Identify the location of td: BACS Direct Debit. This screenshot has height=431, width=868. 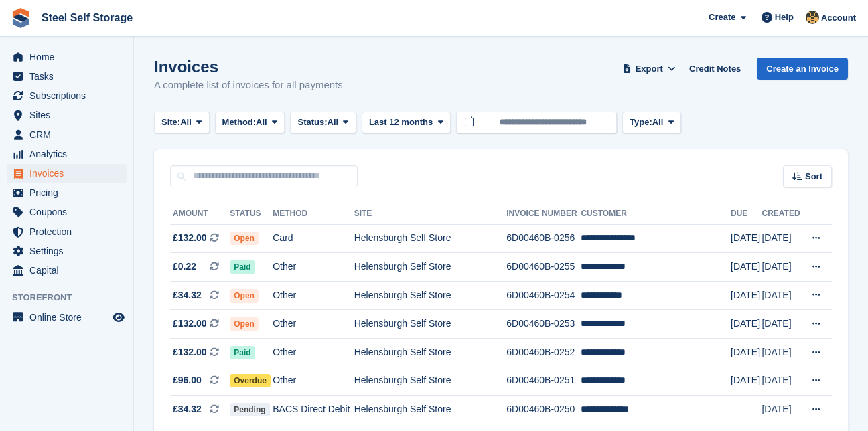
(313, 410).